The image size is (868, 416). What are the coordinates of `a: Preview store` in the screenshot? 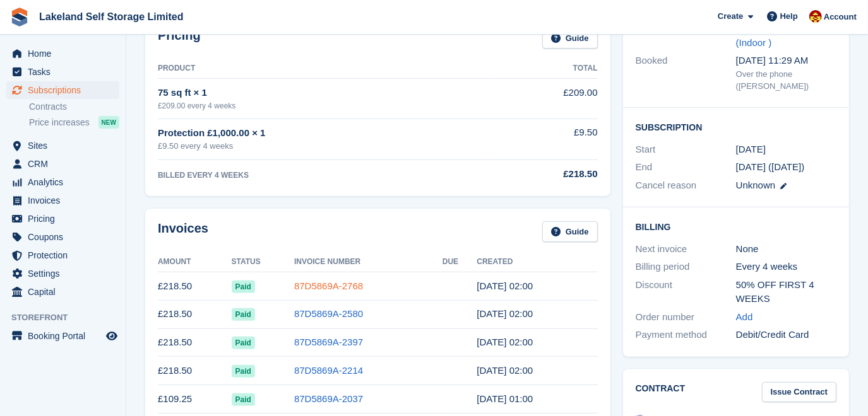 It's located at (112, 336).